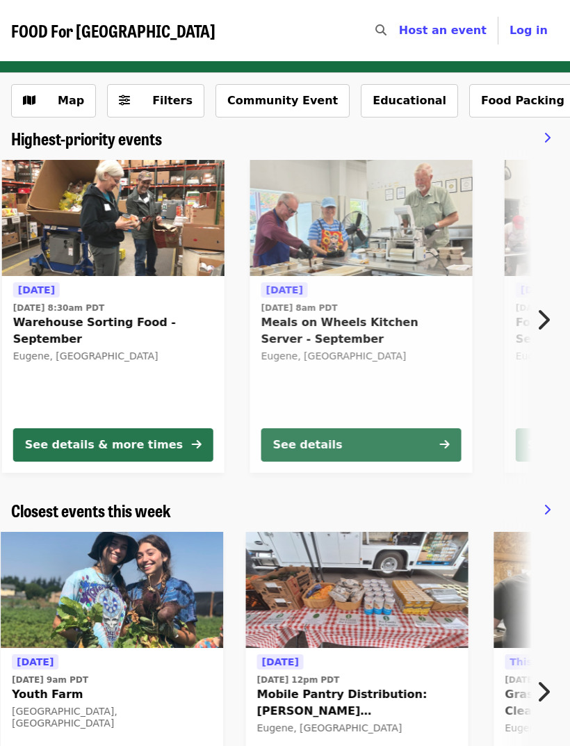 Image resolution: width=570 pixels, height=746 pixels. Describe the element at coordinates (112, 694) in the screenshot. I see `span: Youth Farm` at that location.